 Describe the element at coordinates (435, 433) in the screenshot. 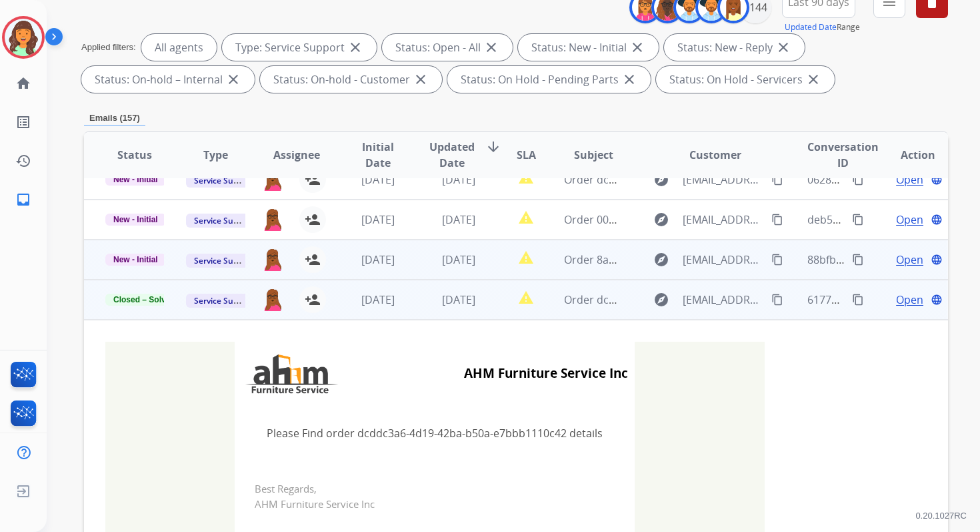

I see `td: Please Find order dcddc3a6-4d19-42ba-b50a-e7bbb1110c42 details` at that location.